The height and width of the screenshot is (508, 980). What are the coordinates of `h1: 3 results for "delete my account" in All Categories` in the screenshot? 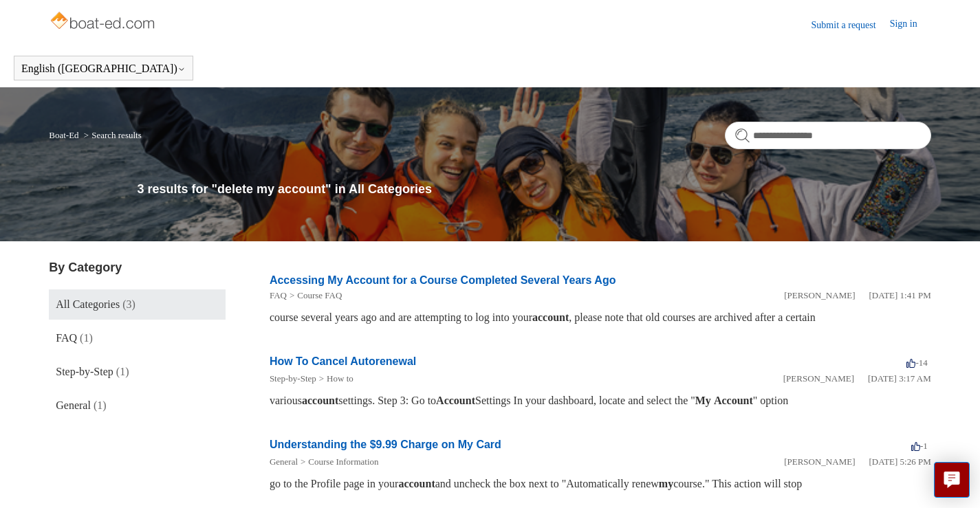 It's located at (534, 189).